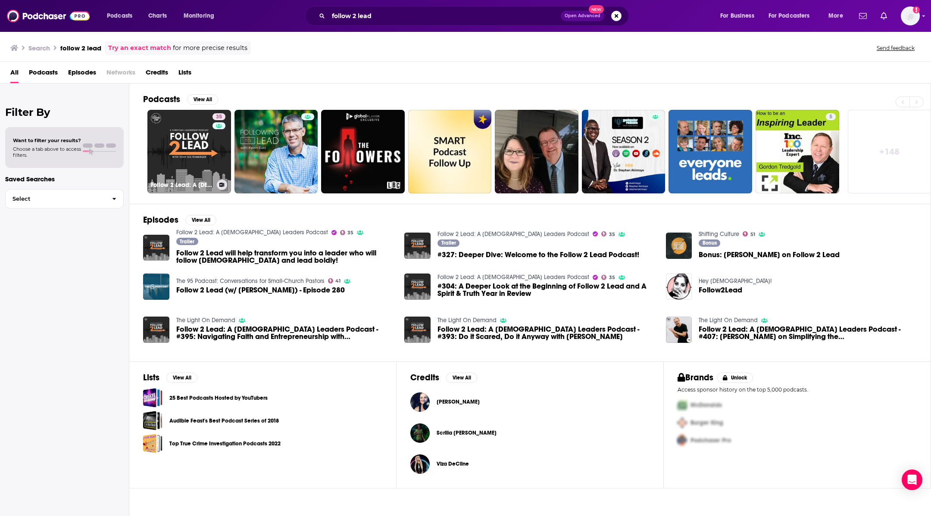  What do you see at coordinates (453, 464) in the screenshot?
I see `span: Viza DeCline` at bounding box center [453, 464].